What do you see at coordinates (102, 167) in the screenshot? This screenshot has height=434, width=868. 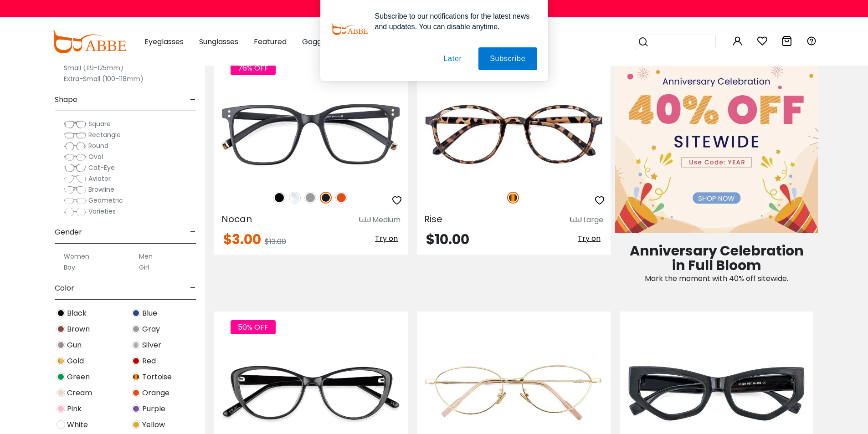 I see `span: Cat-Eye` at bounding box center [102, 167].